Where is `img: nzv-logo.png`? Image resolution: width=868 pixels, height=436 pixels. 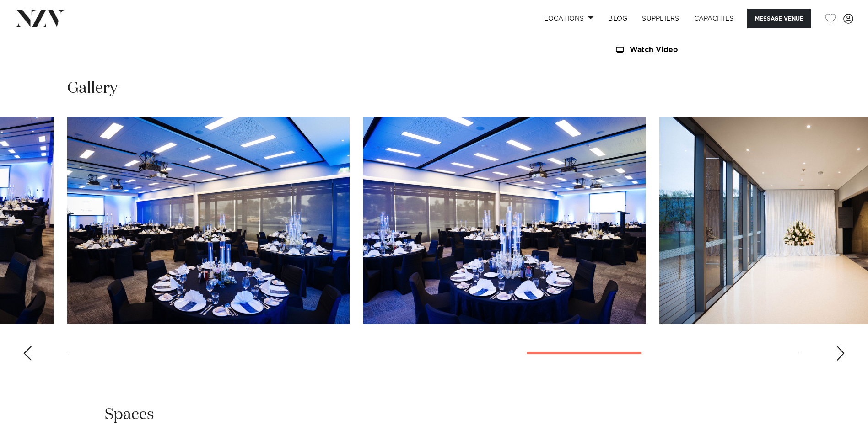 img: nzv-logo.png is located at coordinates (40, 18).